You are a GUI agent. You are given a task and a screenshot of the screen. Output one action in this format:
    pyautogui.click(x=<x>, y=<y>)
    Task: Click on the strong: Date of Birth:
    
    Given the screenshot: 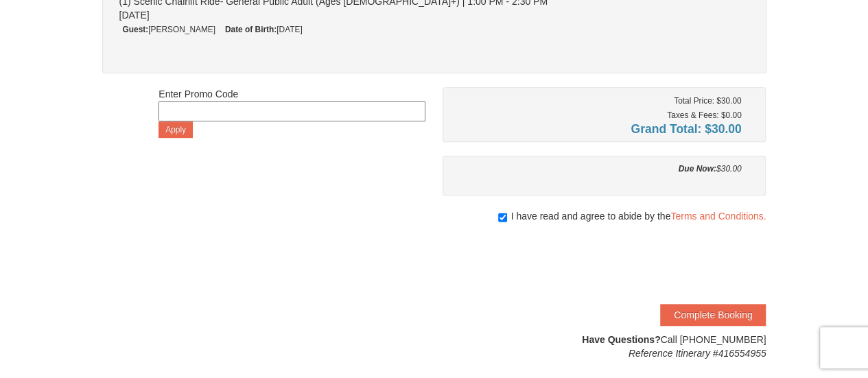 What is the action you would take?
    pyautogui.click(x=251, y=29)
    